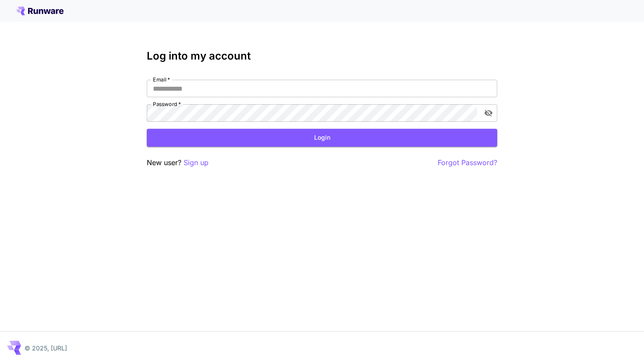  I want to click on p: Sign up, so click(196, 163).